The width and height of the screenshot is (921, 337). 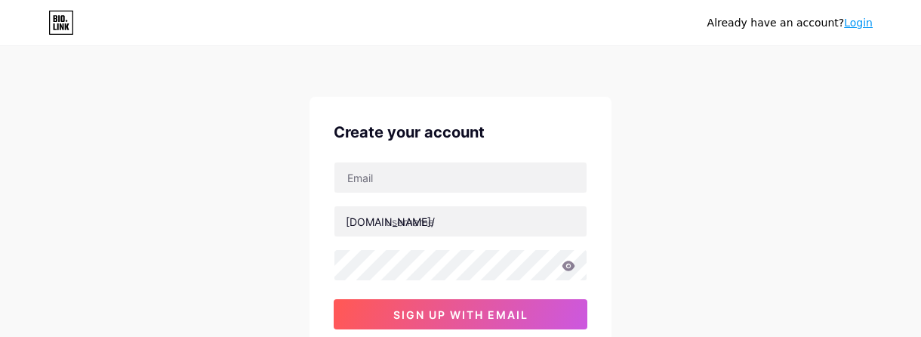 What do you see at coordinates (789, 23) in the screenshot?
I see `div: Already have an account?` at bounding box center [789, 23].